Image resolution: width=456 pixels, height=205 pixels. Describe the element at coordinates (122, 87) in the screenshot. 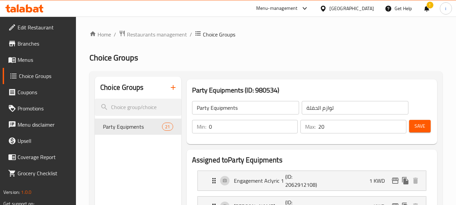

I see `h2: Choice Groups` at that location.